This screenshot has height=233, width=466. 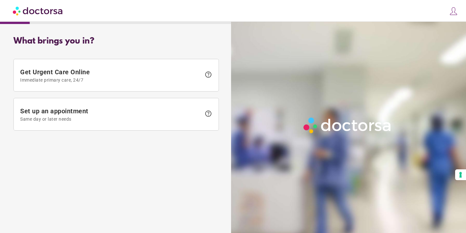 What do you see at coordinates (38, 11) in the screenshot?
I see `img: Doctorsa.com` at bounding box center [38, 11].